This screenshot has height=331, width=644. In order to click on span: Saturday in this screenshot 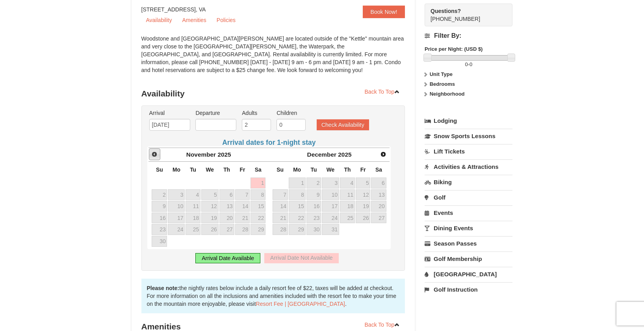, I will do `click(258, 170)`.